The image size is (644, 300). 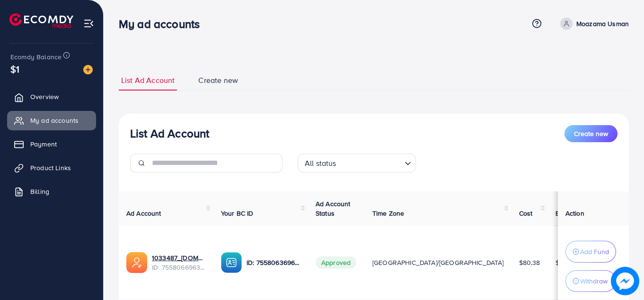 What do you see at coordinates (41, 20) in the screenshot?
I see `img: logo` at bounding box center [41, 20].